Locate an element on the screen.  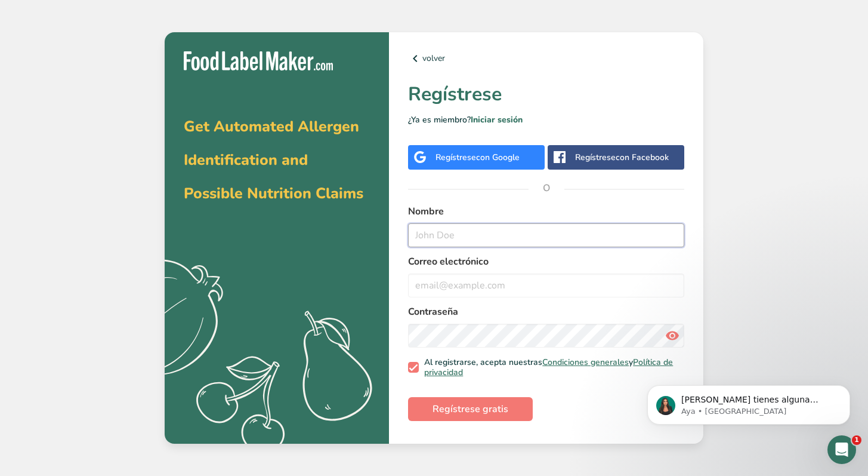
input: email@example.com is located at coordinates (546, 286).